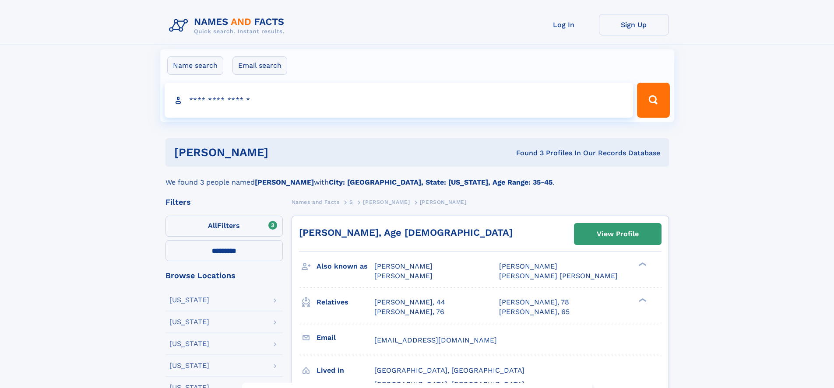 The width and height of the screenshot is (834, 388). What do you see at coordinates (634, 25) in the screenshot?
I see `a: Sign Up` at bounding box center [634, 25].